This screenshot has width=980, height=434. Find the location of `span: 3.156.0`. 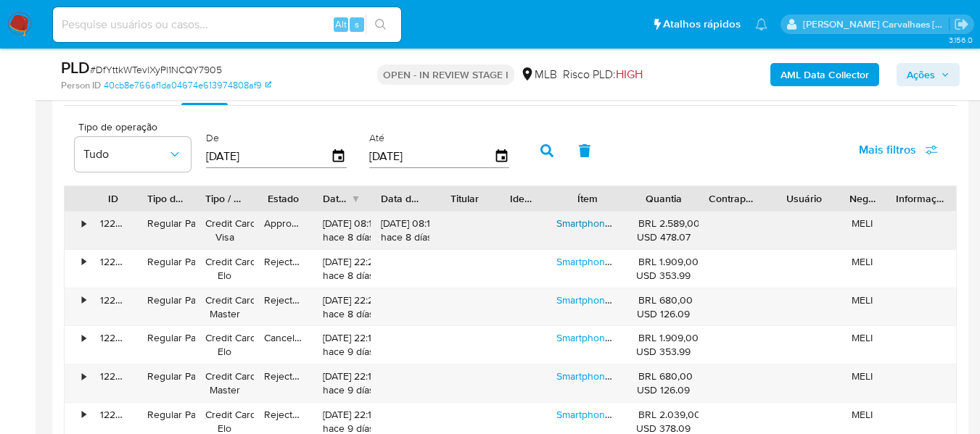

span: 3.156.0 is located at coordinates (960, 40).